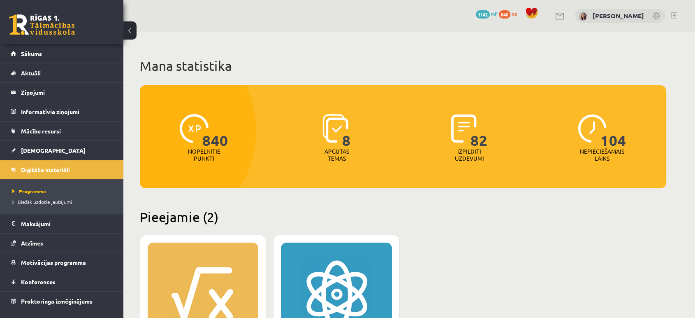 Image resolution: width=695 pixels, height=318 pixels. I want to click on span: 1142, so click(483, 14).